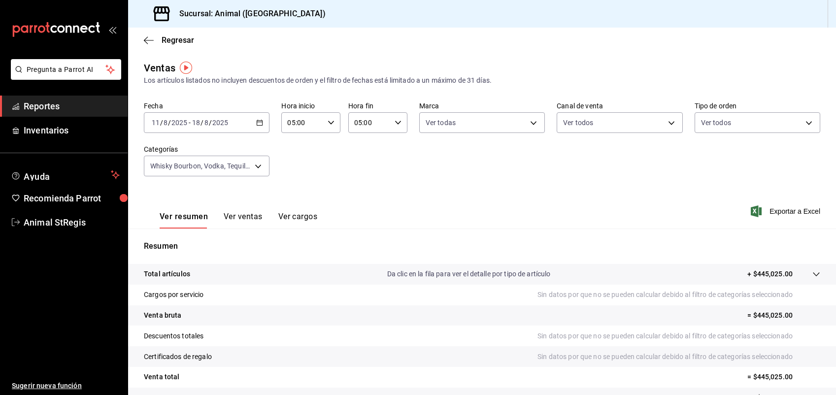 Image resolution: width=836 pixels, height=395 pixels. What do you see at coordinates (770, 274) in the screenshot?
I see `p: + $445,025.00` at bounding box center [770, 274].